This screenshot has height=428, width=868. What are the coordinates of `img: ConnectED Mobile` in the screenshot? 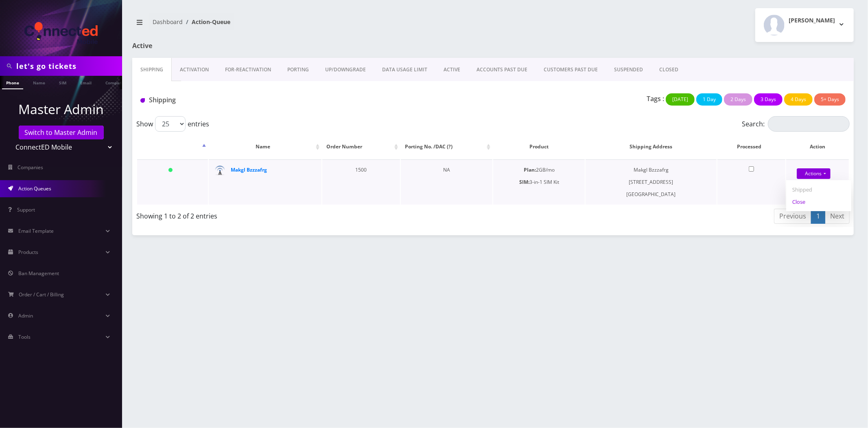 It's located at (61, 33).